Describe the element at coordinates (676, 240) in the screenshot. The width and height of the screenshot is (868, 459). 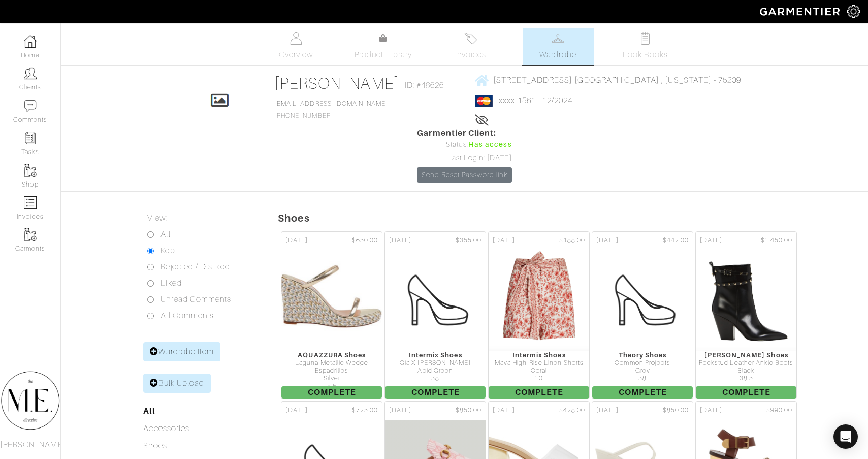
I see `span: $442.00` at that location.